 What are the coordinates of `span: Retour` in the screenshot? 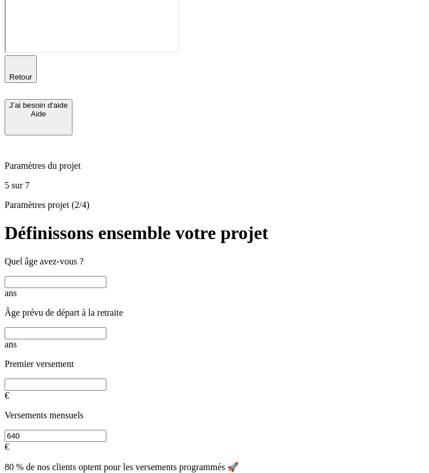 It's located at (21, 77).